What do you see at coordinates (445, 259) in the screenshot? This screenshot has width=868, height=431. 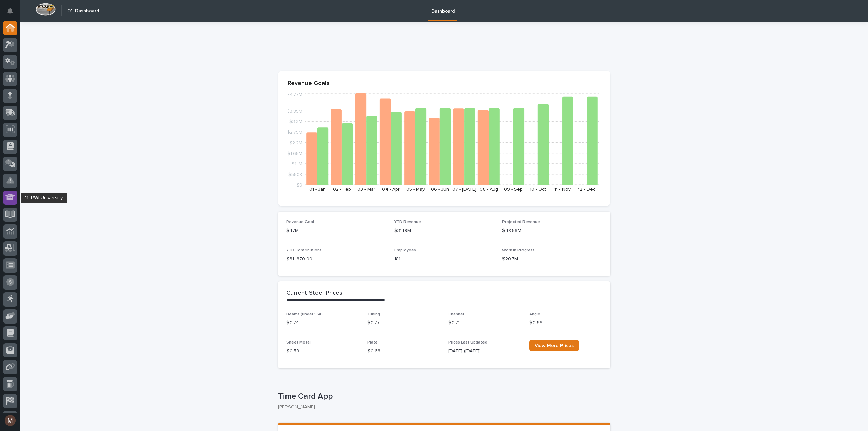 I see `p: 181` at bounding box center [445, 259].